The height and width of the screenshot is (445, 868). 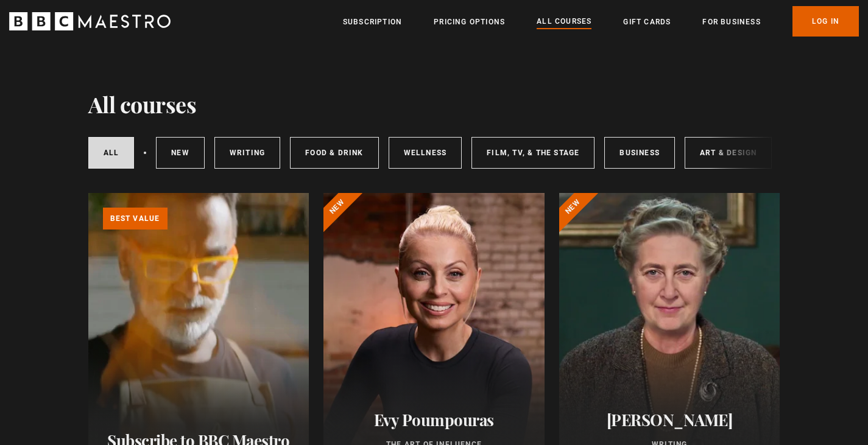 What do you see at coordinates (143, 104) in the screenshot?
I see `h1: All courses` at bounding box center [143, 104].